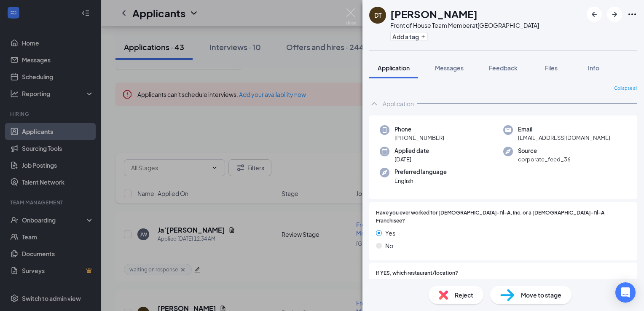 Image resolution: width=644 pixels, height=311 pixels. Describe the element at coordinates (464, 294) in the screenshot. I see `span: Reject` at that location.